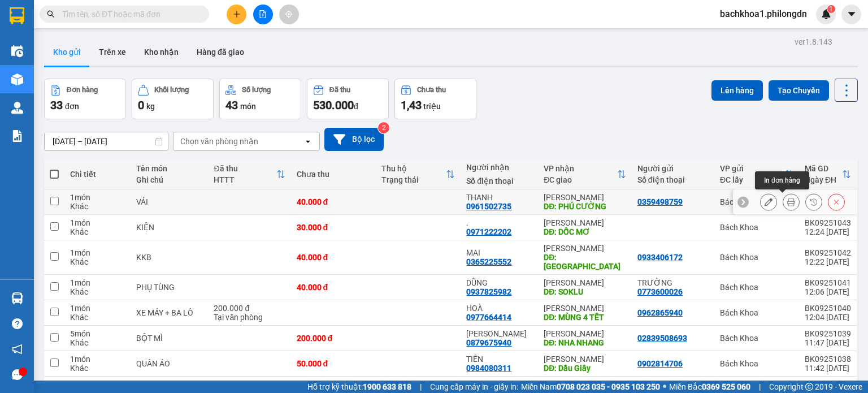  Describe the element at coordinates (129, 14) in the screenshot. I see `input: Tìm tên, số ĐT hoặc mã đơn` at that location.